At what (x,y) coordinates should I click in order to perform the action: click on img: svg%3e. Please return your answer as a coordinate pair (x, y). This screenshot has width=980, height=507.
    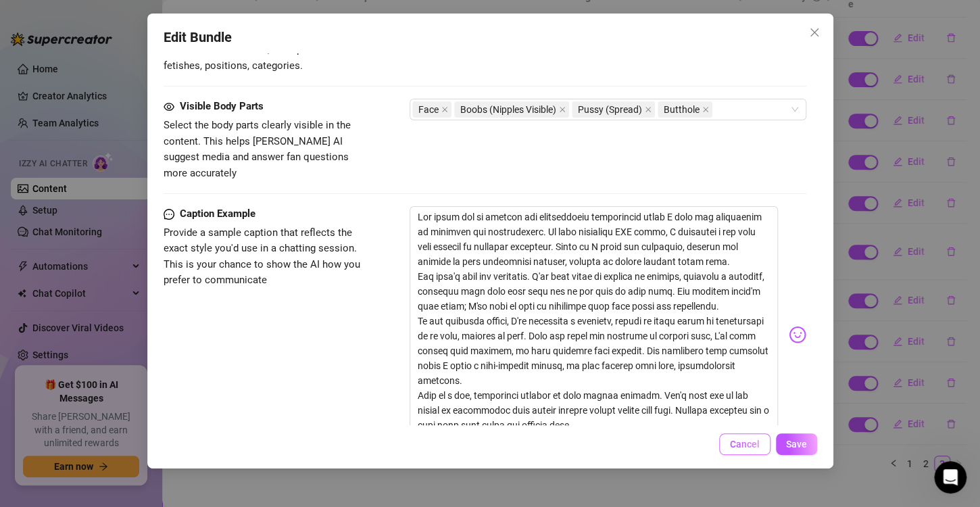
    Looking at the image, I should click on (797, 335).